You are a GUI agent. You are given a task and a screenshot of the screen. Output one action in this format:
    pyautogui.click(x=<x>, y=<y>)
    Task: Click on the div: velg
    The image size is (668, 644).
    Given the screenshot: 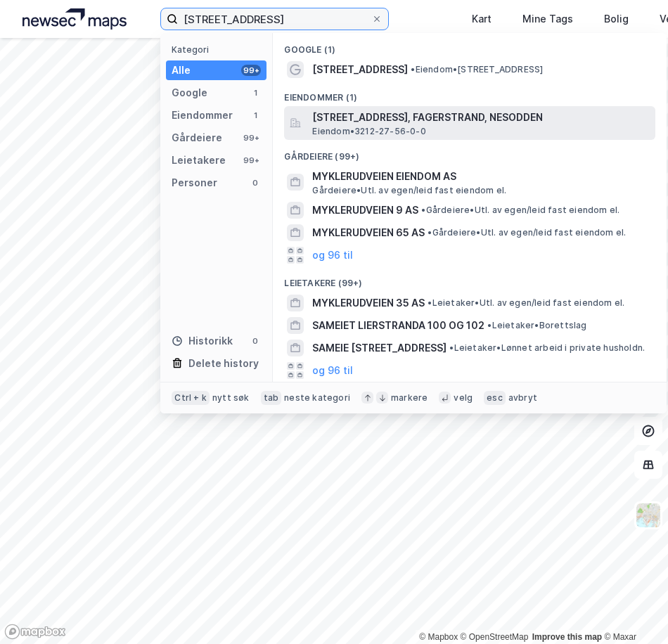 What is the action you would take?
    pyautogui.click(x=462, y=398)
    